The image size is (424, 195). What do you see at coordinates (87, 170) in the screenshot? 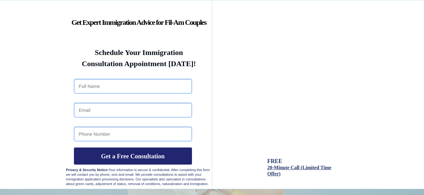
I see `strong: Privacy & Security Notice:` at bounding box center [87, 170].